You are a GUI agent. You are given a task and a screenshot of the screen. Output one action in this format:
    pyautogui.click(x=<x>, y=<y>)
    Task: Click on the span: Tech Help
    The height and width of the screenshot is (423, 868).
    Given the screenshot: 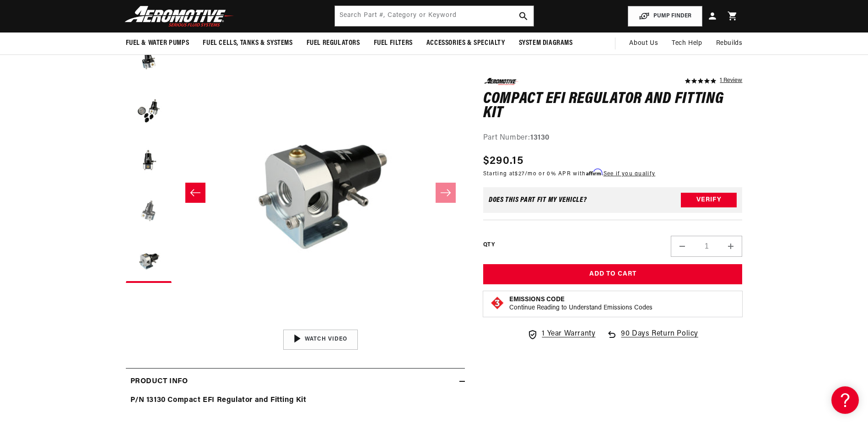 What is the action you would take?
    pyautogui.click(x=687, y=43)
    